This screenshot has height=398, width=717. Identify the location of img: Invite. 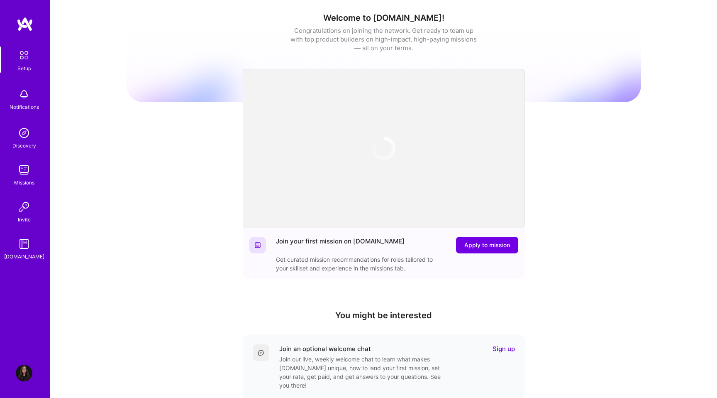
(24, 207).